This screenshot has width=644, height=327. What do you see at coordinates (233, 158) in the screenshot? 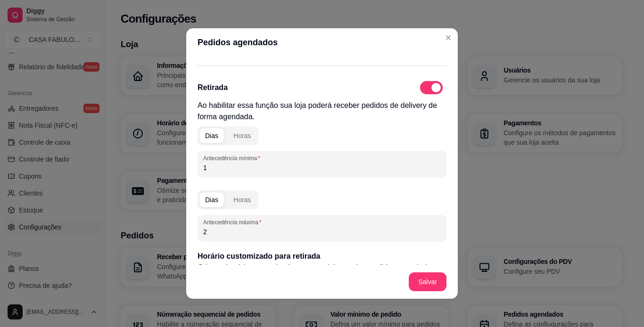
I see `label: Antecedência mínima` at bounding box center [233, 158].